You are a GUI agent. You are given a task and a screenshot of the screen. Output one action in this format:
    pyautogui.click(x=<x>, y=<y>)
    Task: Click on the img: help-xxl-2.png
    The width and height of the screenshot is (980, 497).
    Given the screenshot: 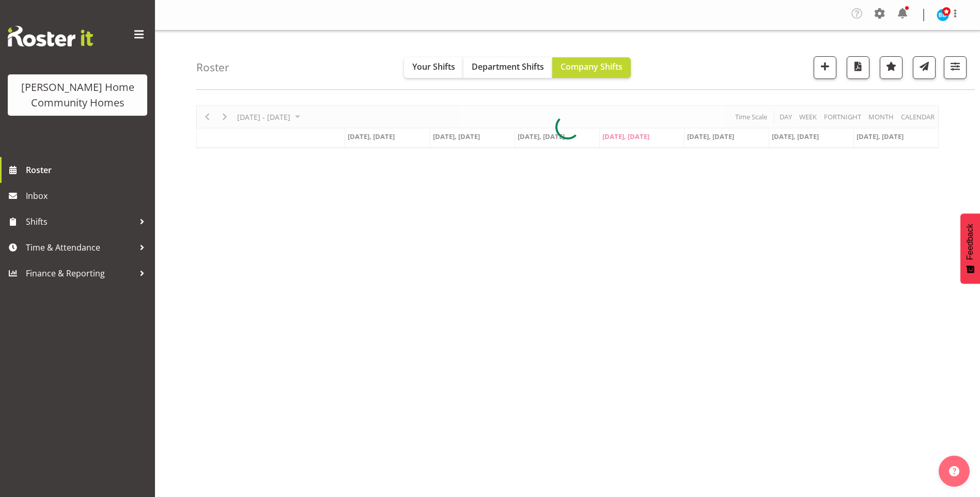 What is the action you would take?
    pyautogui.click(x=954, y=471)
    